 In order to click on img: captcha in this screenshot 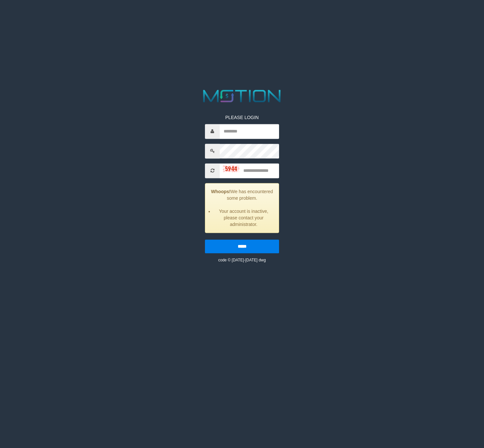, I will do `click(231, 169)`.